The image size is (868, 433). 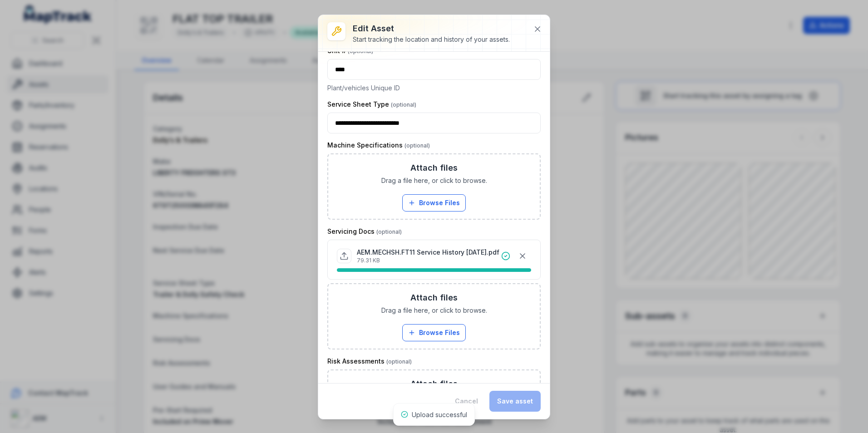 I want to click on label: Risk Assessments, so click(x=369, y=362).